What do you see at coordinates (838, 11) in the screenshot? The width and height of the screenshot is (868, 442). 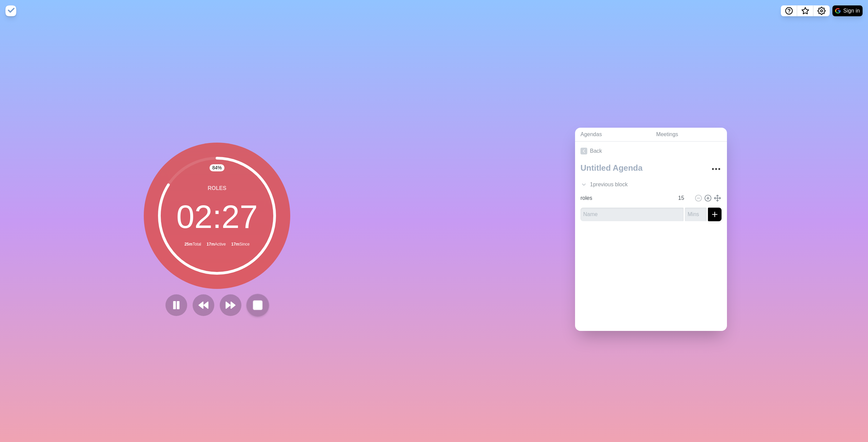 I see `img: google logo` at bounding box center [838, 11].